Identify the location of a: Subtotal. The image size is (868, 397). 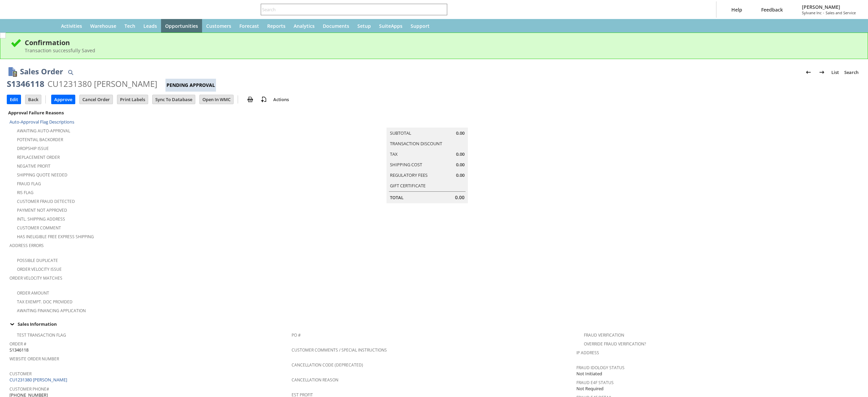
(401, 133).